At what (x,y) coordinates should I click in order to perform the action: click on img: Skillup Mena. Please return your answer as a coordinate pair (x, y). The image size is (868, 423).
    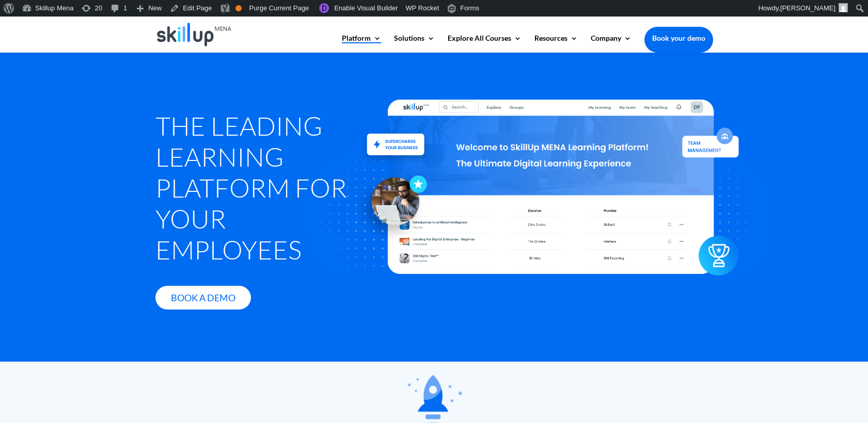
    Looking at the image, I should click on (194, 35).